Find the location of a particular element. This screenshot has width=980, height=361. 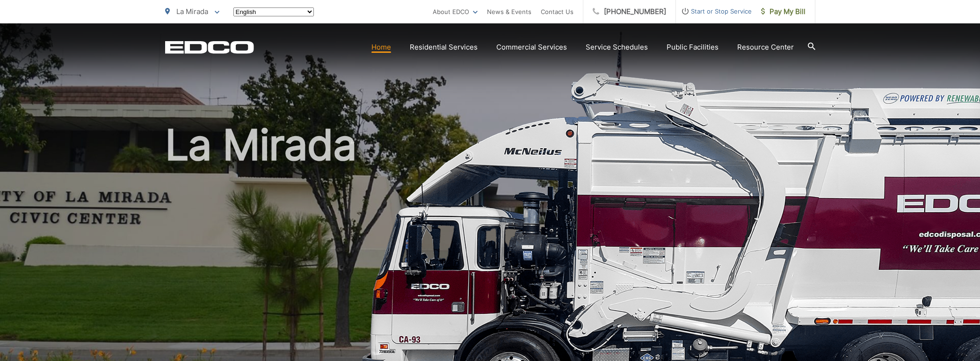

a: Contact Us is located at coordinates (557, 11).